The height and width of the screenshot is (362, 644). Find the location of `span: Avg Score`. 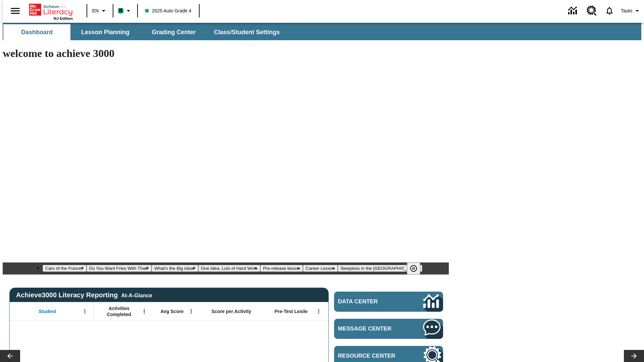

span: Avg Score is located at coordinates (172, 311).